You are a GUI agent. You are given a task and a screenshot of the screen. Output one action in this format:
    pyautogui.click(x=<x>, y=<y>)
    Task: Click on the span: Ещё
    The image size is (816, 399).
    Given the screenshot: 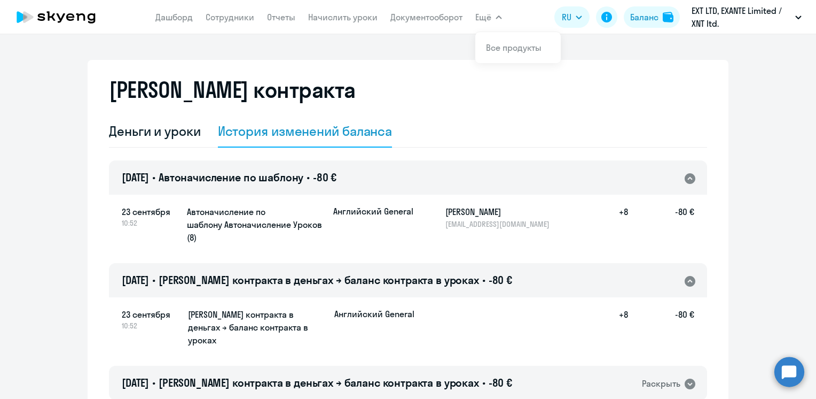 What is the action you would take?
    pyautogui.click(x=484, y=17)
    